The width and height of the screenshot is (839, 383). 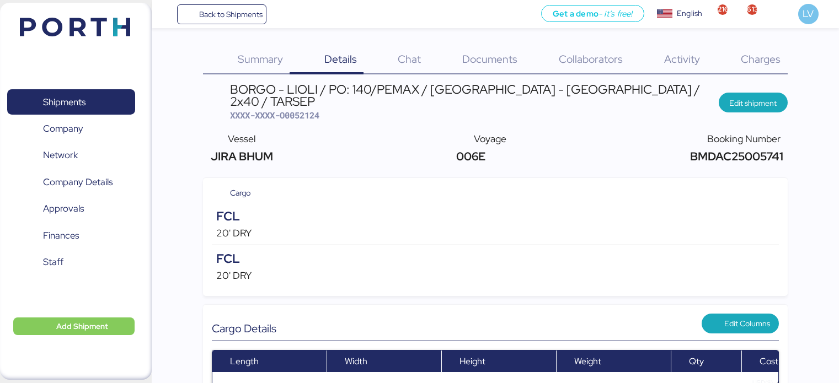 What do you see at coordinates (747, 324) in the screenshot?
I see `span: Edit Columns` at bounding box center [747, 324].